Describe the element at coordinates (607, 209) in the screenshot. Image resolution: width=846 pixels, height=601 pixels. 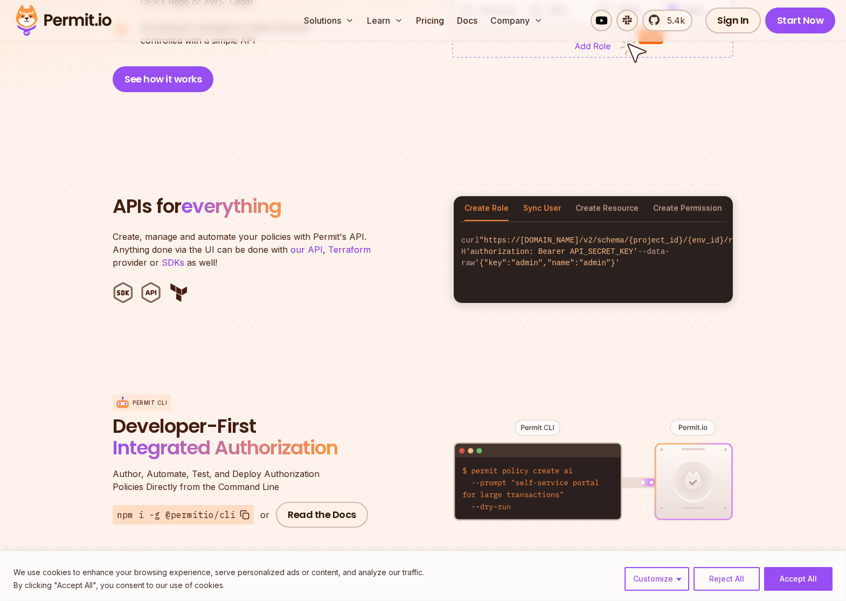
I see `button: Create Resource` at that location.